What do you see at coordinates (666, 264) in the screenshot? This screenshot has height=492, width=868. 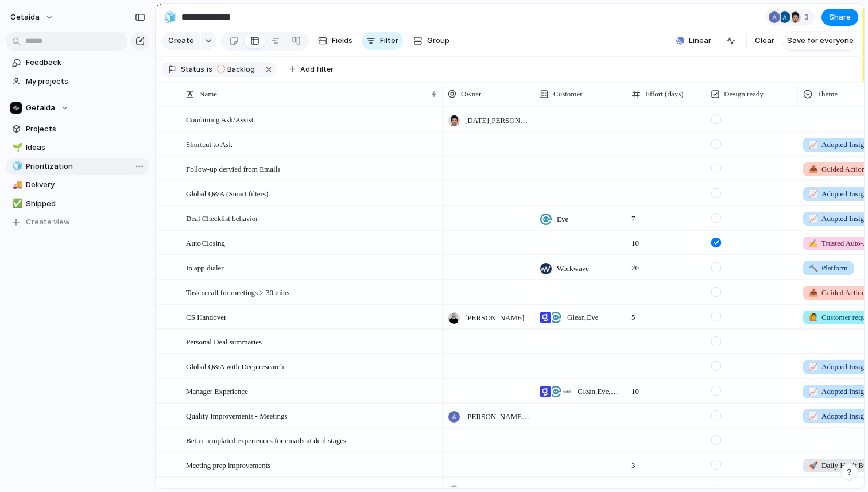 I see `span: 20` at bounding box center [666, 264].